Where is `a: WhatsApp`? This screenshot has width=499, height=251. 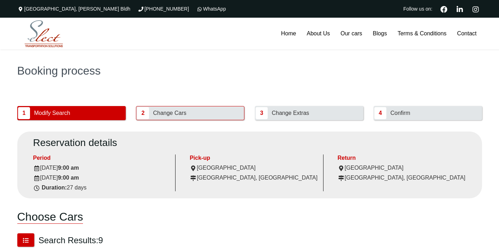
a: WhatsApp is located at coordinates (211, 9).